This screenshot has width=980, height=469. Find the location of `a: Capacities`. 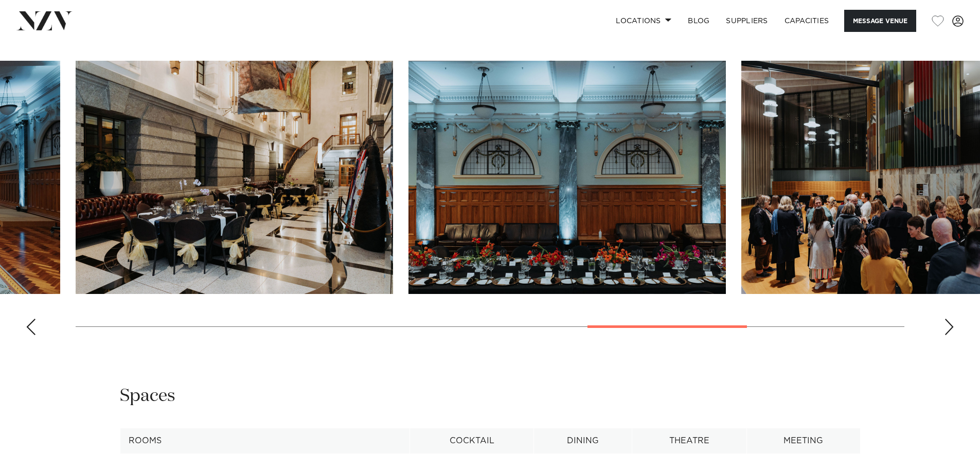

a: Capacities is located at coordinates (807, 21).